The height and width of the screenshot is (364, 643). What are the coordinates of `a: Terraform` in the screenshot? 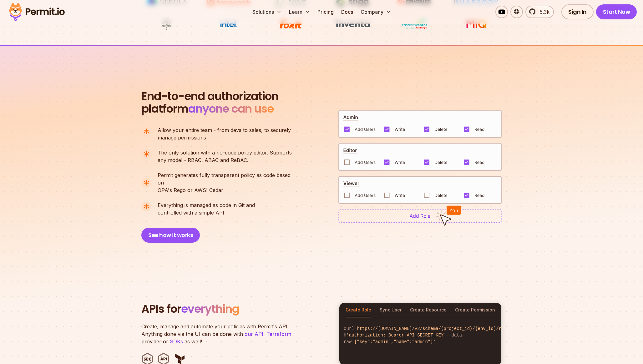 It's located at (279, 334).